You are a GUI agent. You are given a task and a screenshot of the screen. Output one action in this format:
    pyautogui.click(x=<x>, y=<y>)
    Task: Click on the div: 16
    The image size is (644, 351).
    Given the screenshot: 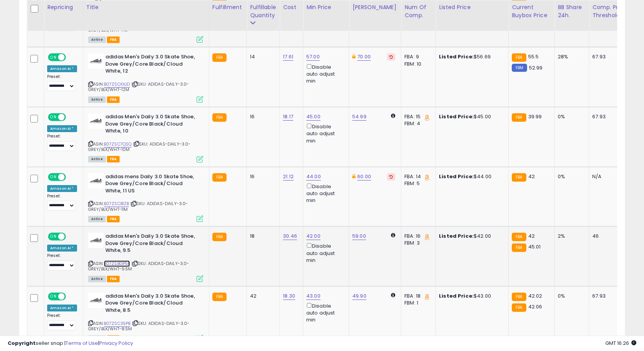 What is the action you would take?
    pyautogui.click(x=262, y=177)
    